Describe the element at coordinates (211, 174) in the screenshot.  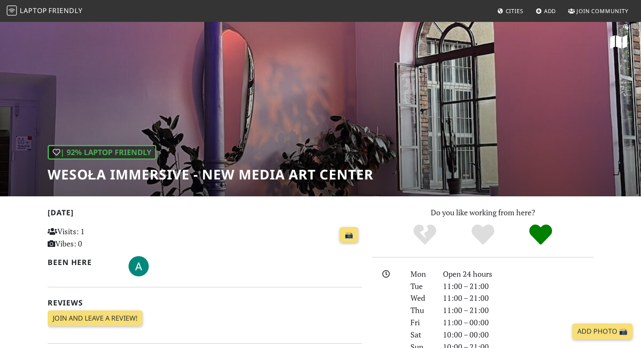
I see `h1: Wesoła Immersive - New Media Art Center` at that location.